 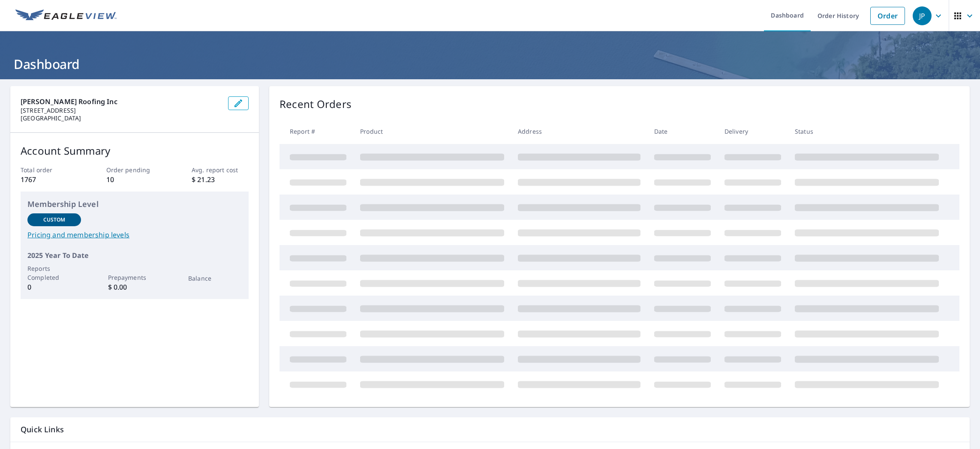 I want to click on p: Balance, so click(x=215, y=278).